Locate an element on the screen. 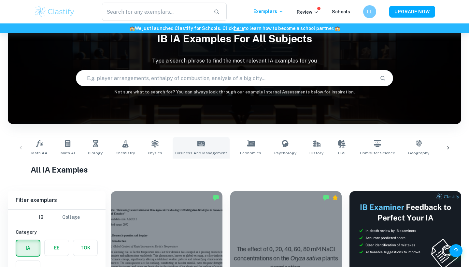 This screenshot has width=469, height=267. span: History is located at coordinates (317, 153).